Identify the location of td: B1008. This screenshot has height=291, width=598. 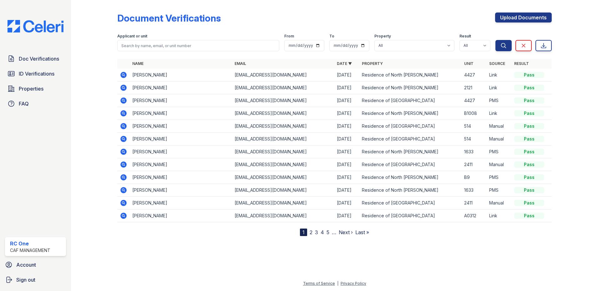
(474, 113).